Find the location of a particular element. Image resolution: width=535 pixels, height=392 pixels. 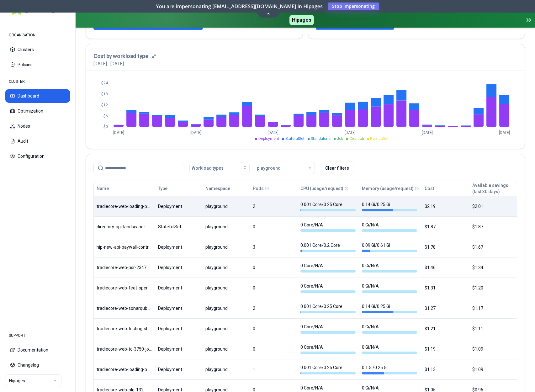

div: $1.11 is located at coordinates (493, 328).